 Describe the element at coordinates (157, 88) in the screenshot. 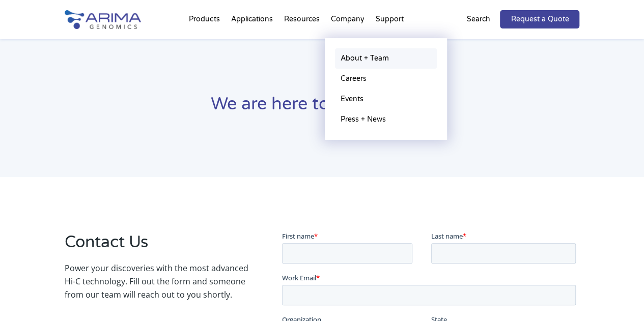

I see `span: State` at that location.